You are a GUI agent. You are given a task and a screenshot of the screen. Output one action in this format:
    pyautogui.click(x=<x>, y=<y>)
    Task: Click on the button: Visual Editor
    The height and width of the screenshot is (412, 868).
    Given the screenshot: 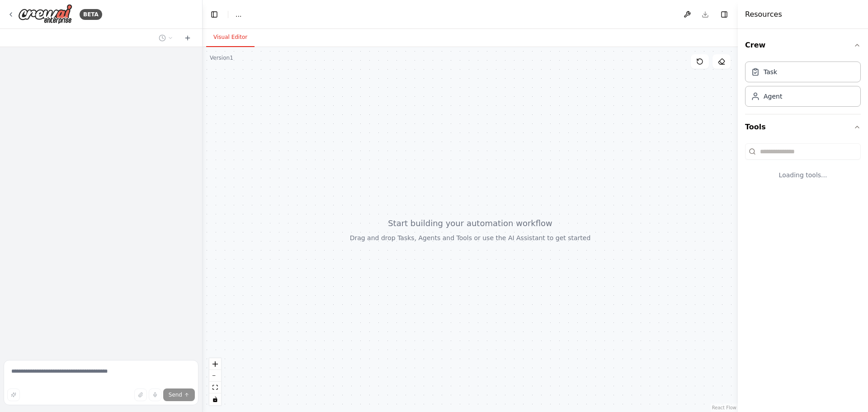 What is the action you would take?
    pyautogui.click(x=230, y=38)
    